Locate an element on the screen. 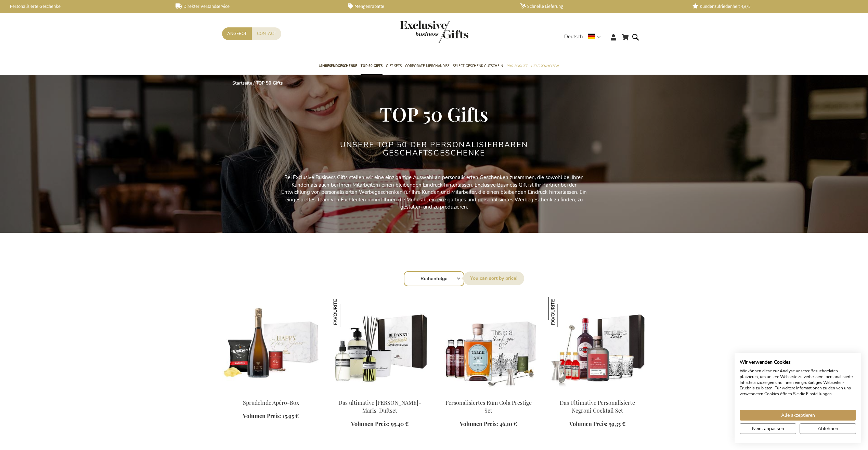 The height and width of the screenshot is (450, 868). a: Sprudelnde Apéro-Box is located at coordinates (271, 402).